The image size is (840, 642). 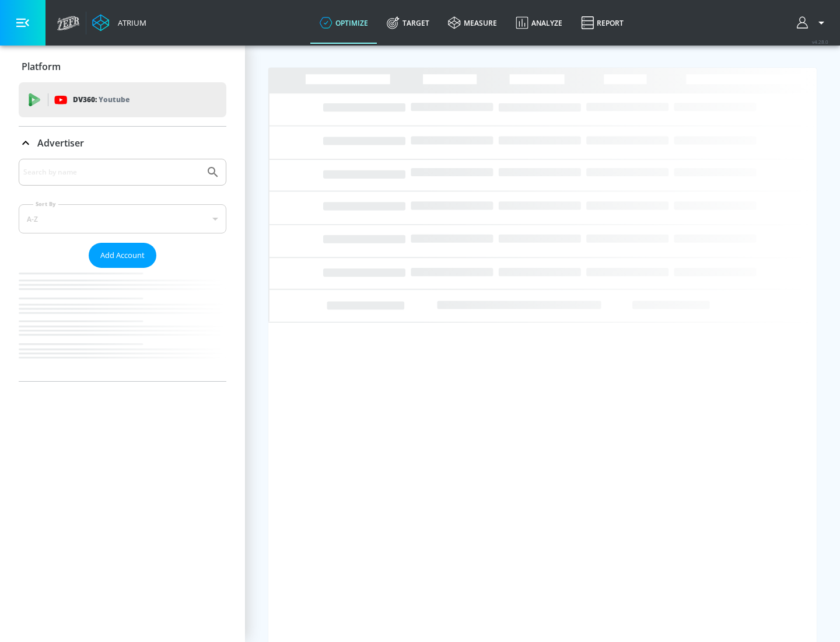 I want to click on p: DV360:, so click(x=101, y=100).